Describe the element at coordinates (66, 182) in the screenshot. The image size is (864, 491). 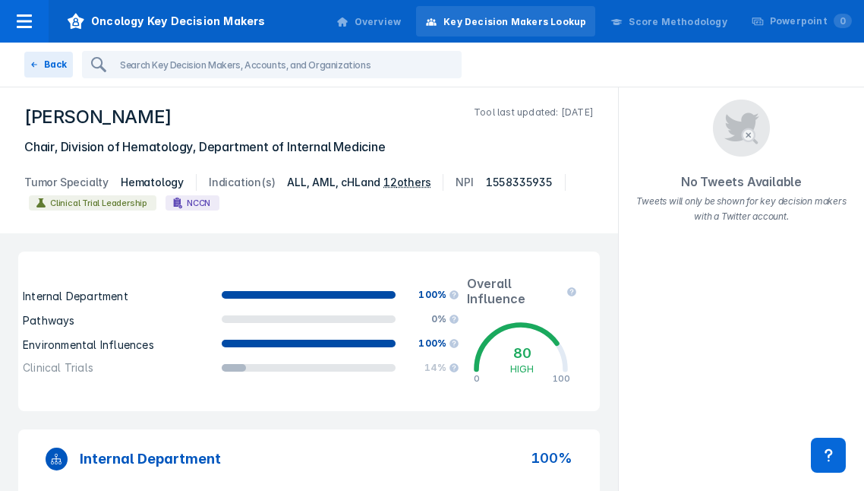
I see `dt: Tumor Specialty` at that location.